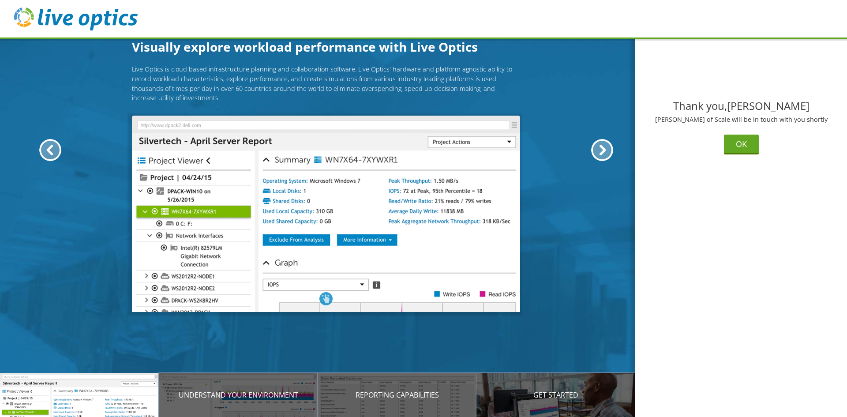  I want to click on p: Live Optics is cloud based infrastructure planning and collaboration software. Live Optics' hardw..., so click(326, 83).